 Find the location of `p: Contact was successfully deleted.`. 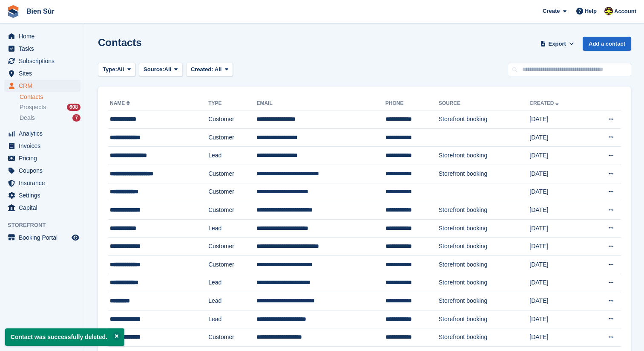

p: Contact was successfully deleted. is located at coordinates (65, 337).